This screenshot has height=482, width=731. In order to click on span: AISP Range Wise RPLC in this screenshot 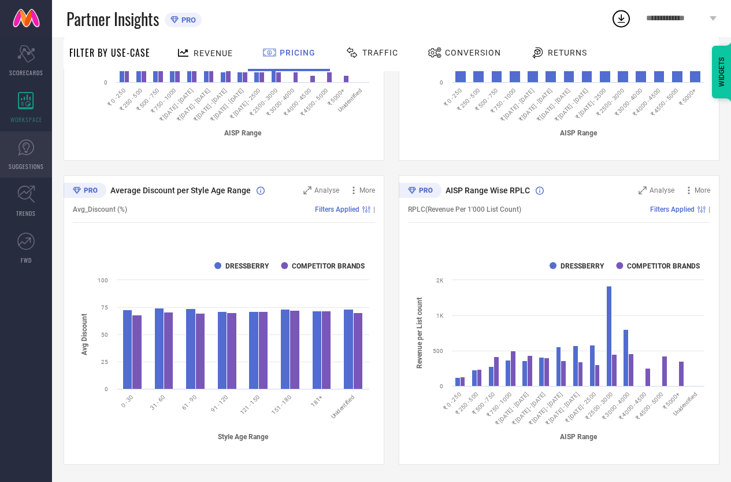, I will do `click(488, 190)`.